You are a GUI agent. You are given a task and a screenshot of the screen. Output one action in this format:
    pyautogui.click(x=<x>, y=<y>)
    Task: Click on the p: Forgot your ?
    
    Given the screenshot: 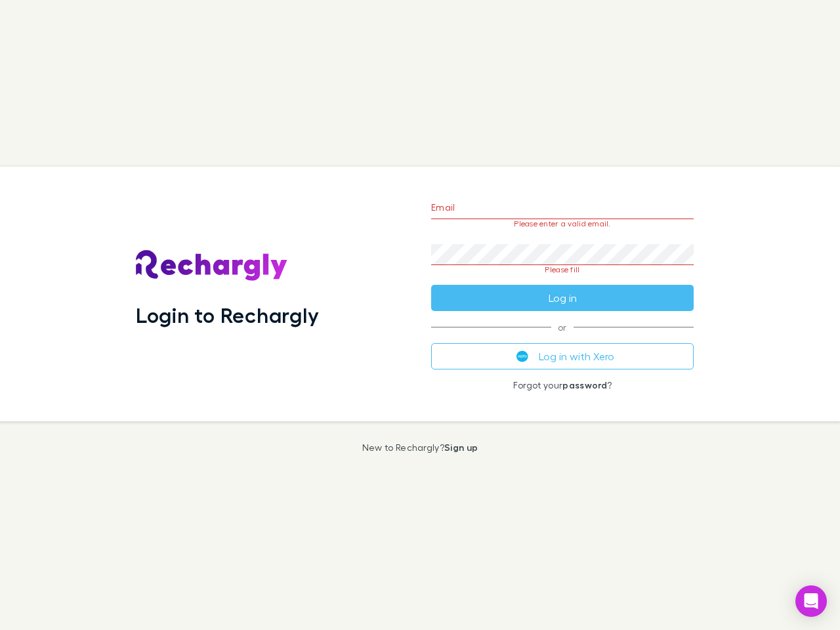 What is the action you would take?
    pyautogui.click(x=562, y=385)
    